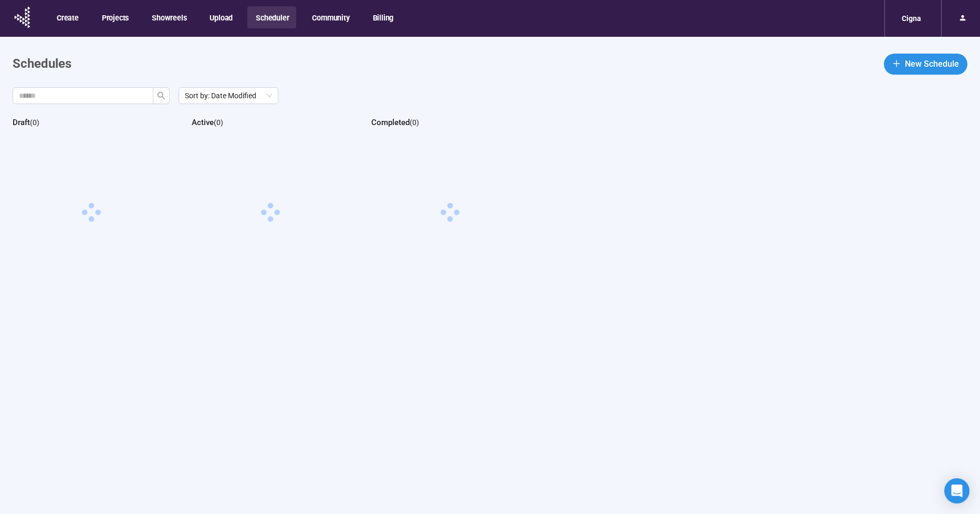  Describe the element at coordinates (390, 122) in the screenshot. I see `h2: Completed` at that location.